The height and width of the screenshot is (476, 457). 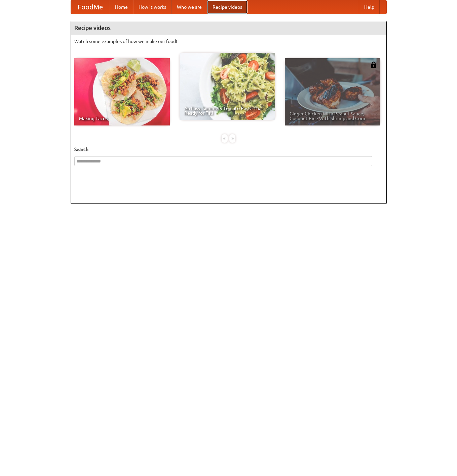 I want to click on h4: Recipe videos, so click(x=228, y=28).